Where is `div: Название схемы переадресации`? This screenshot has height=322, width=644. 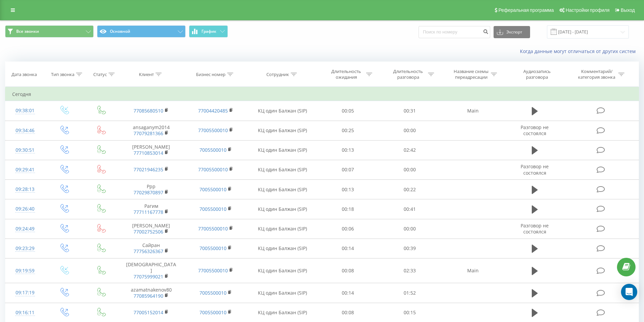 div: Название схемы переадресации is located at coordinates (471, 74).